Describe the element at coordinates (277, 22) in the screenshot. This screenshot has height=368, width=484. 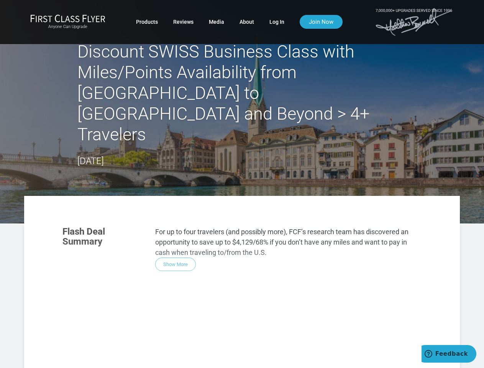
I see `a: Log In` at that location.